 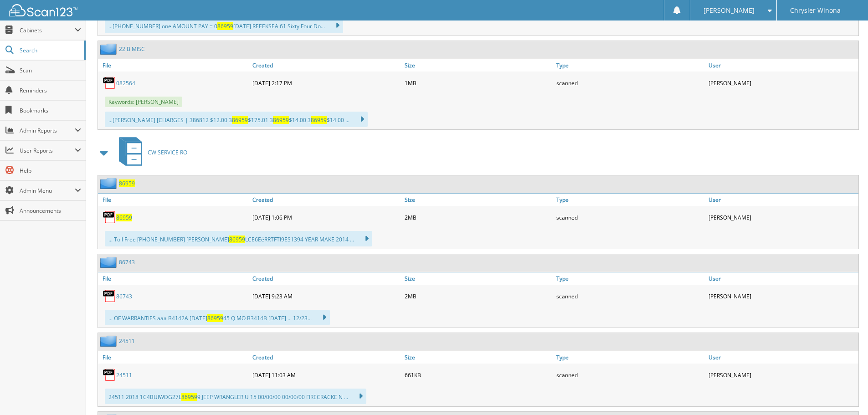 I want to click on span: Bookmarks, so click(x=50, y=110).